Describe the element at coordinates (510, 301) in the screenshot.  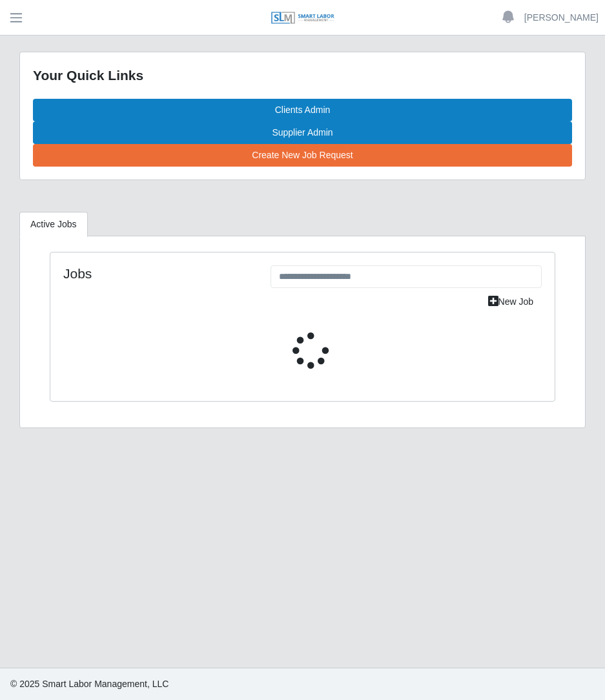
I see `a: New Job` at that location.